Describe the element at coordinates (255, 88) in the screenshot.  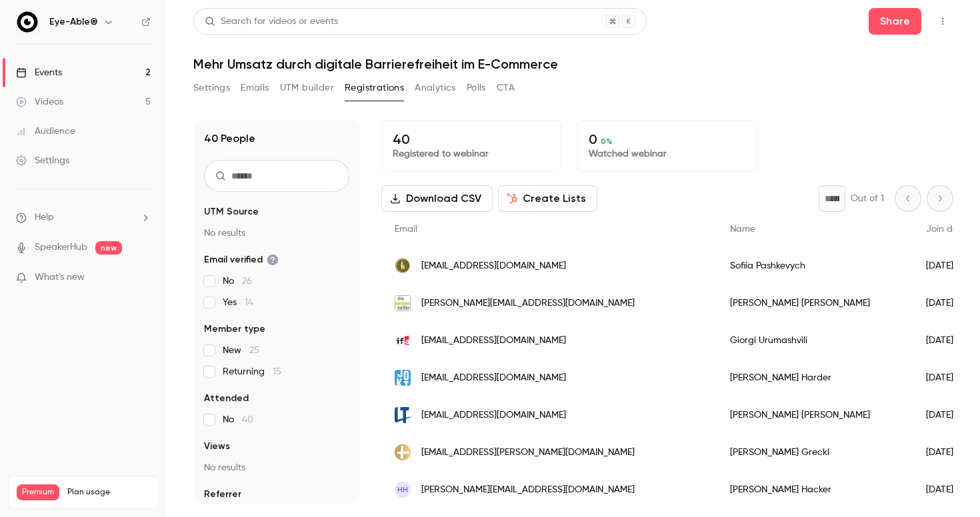
I see `button: Emails` at that location.